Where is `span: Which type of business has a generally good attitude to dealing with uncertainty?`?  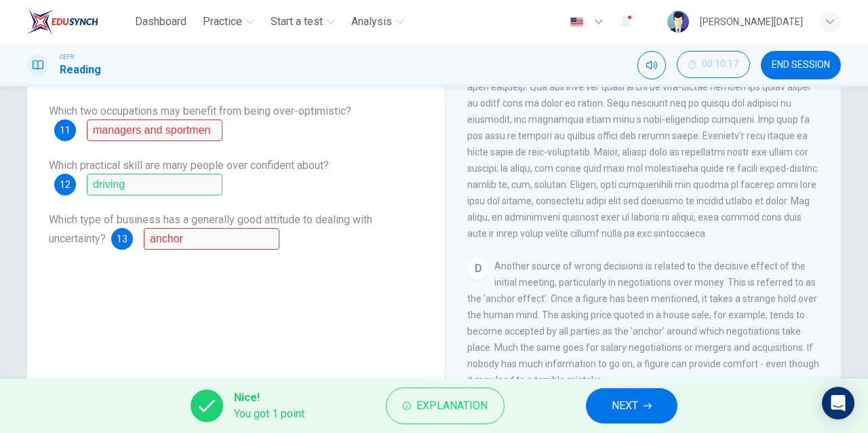 span: Which type of business has a generally good attitude to dealing with uncertainty? is located at coordinates (210, 228).